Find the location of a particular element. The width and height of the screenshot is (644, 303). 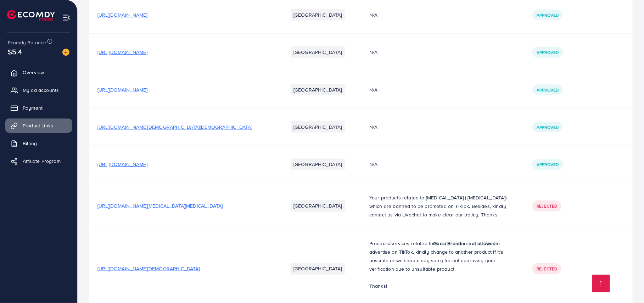

span: Product Links is located at coordinates (38, 126).